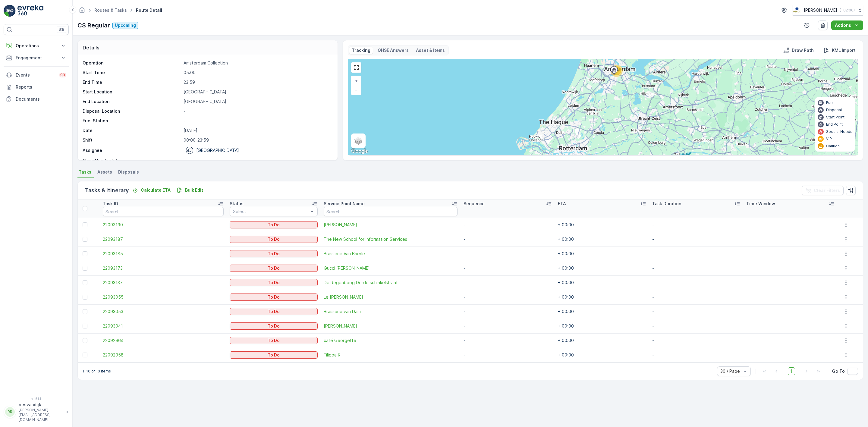  Describe the element at coordinates (359, 151) in the screenshot. I see `a: Open this area in Google Maps (opens a new window)` at that location.